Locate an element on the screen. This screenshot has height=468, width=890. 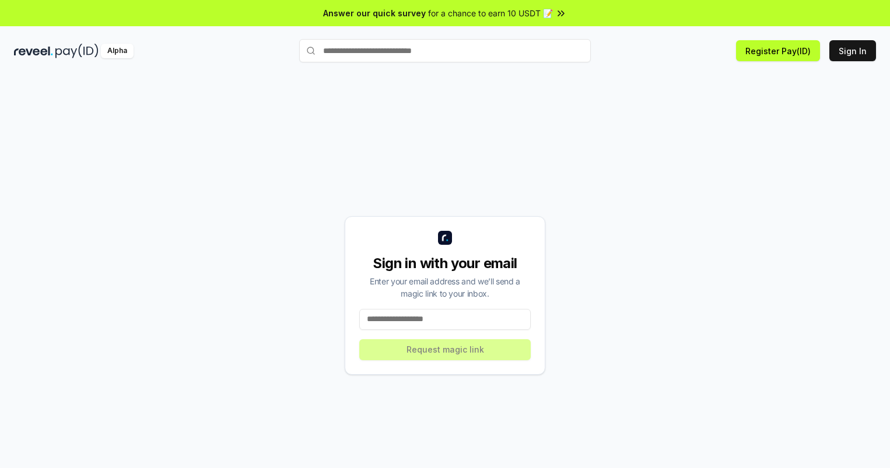
img: reveel_dark is located at coordinates (33, 51).